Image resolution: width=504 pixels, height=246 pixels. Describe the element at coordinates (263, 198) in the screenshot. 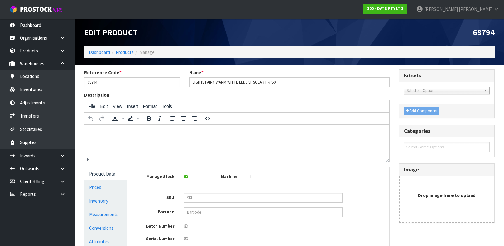

I see `input: SKU` at that location.